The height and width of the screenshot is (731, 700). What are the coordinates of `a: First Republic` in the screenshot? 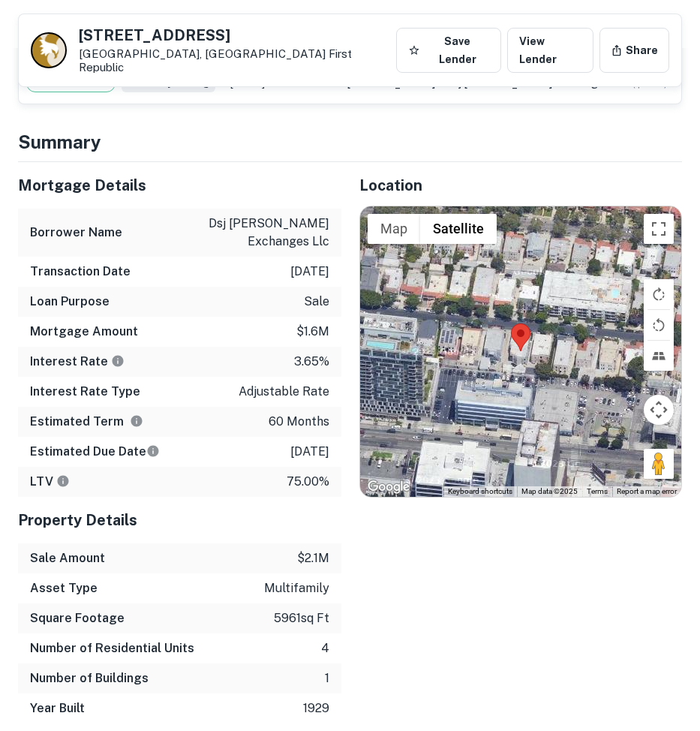 It's located at (216, 60).